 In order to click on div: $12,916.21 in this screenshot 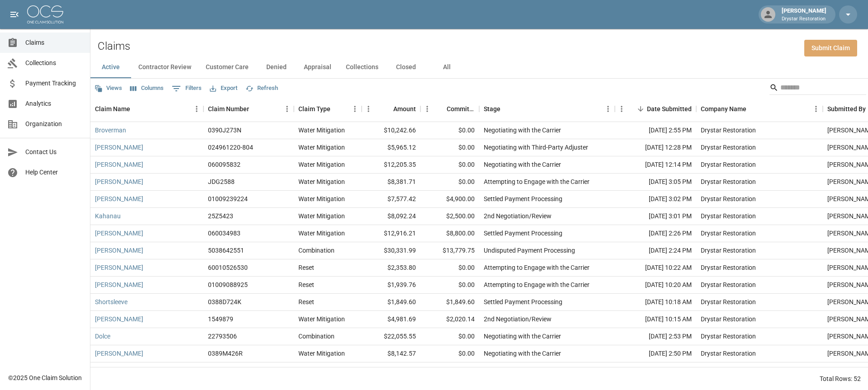, I will do `click(391, 234)`.